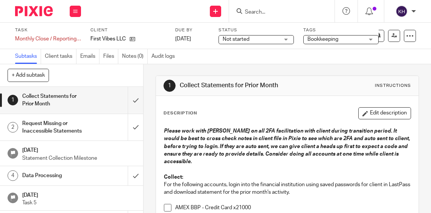 The height and width of the screenshot is (213, 431). Describe the element at coordinates (192, 30) in the screenshot. I see `label: Due by` at that location.